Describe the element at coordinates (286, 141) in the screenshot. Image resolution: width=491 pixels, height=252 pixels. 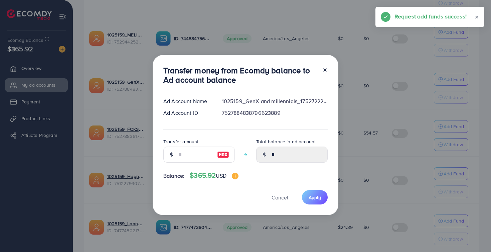
I see `label: Total balance in ad account` at that location.